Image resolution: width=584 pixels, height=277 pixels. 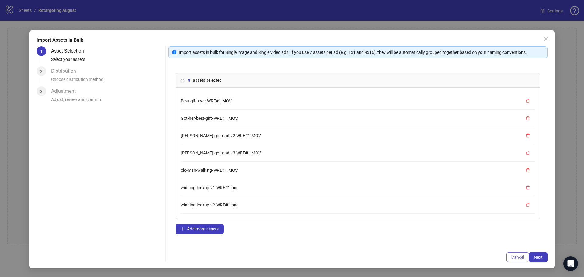 I want to click on span: info-circle, so click(x=174, y=52).